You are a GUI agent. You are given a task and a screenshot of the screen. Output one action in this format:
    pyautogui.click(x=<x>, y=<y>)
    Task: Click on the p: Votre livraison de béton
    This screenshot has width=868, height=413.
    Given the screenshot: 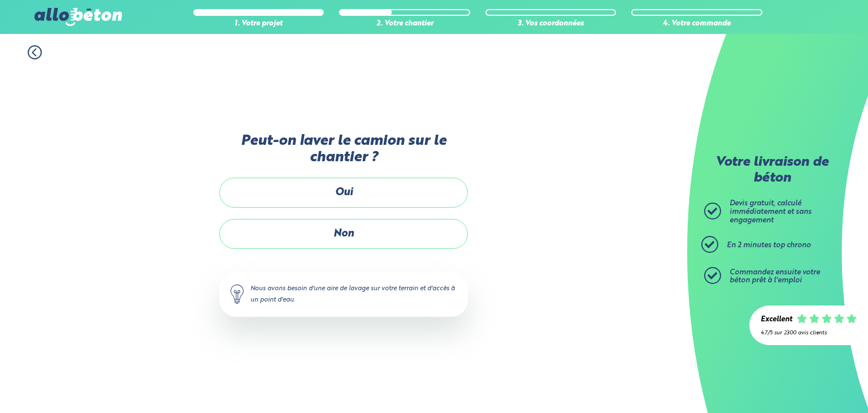 What is the action you would take?
    pyautogui.click(x=772, y=170)
    